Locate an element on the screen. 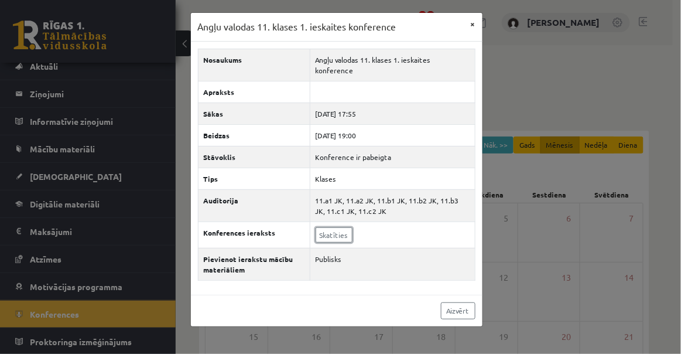  td: 11.a1 JK, 11.a2 JK, 11.b1 JK, 11.b2 JK, 11.b3 JK, 11.c1 JK, 11.c2 JK is located at coordinates (392, 205).